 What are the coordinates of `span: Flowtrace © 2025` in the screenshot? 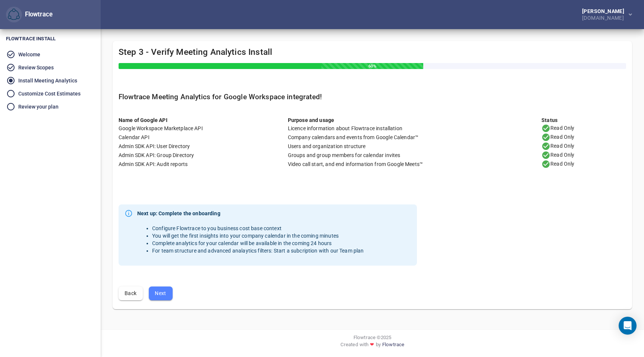 It's located at (372, 337).